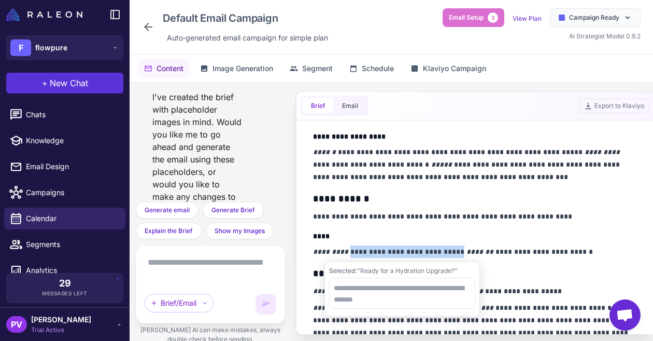 Image resolution: width=653 pixels, height=341 pixels. I want to click on button: Content, so click(164, 68).